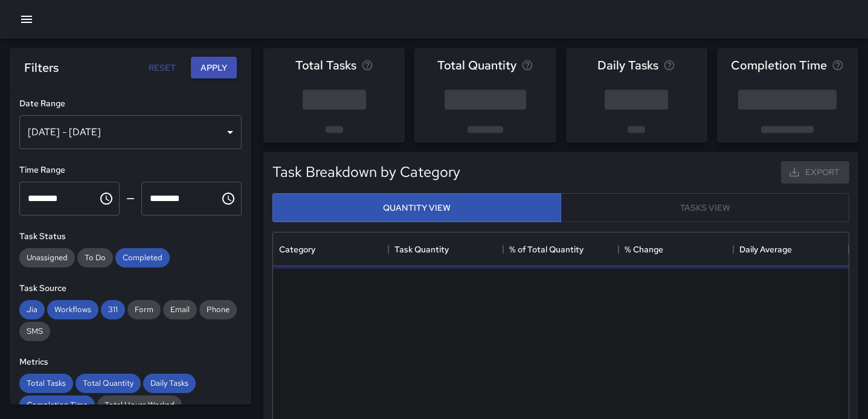 This screenshot has height=419, width=868. Describe the element at coordinates (218, 310) in the screenshot. I see `div: Phone` at that location.